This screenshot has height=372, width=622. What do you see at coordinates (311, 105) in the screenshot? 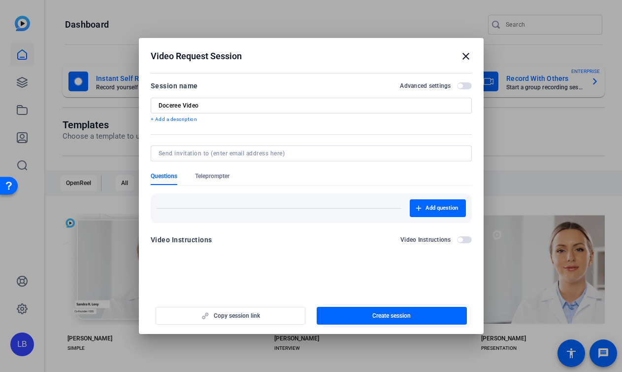
I see `input: Enter Session Name` at bounding box center [311, 105].